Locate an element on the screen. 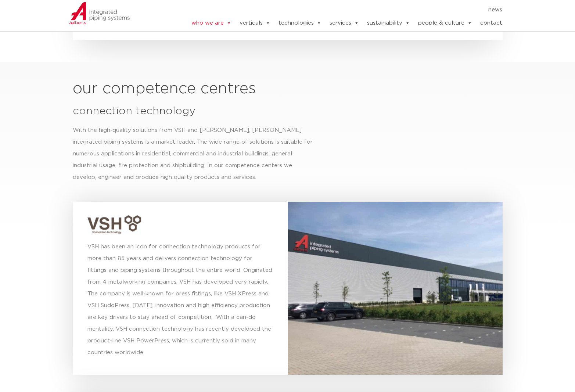  a: technologies is located at coordinates (300, 23).